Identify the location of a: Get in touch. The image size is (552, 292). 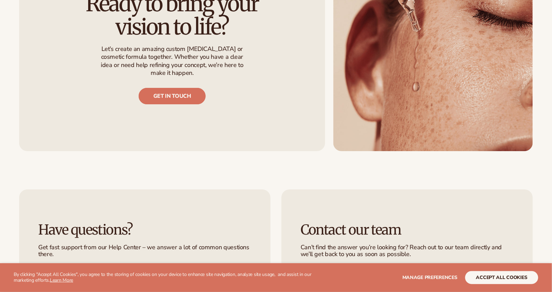
(172, 96).